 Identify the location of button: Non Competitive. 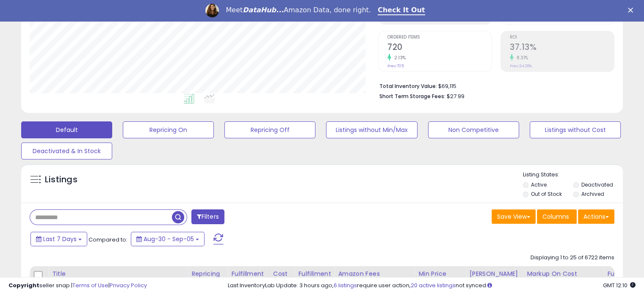
(473, 130).